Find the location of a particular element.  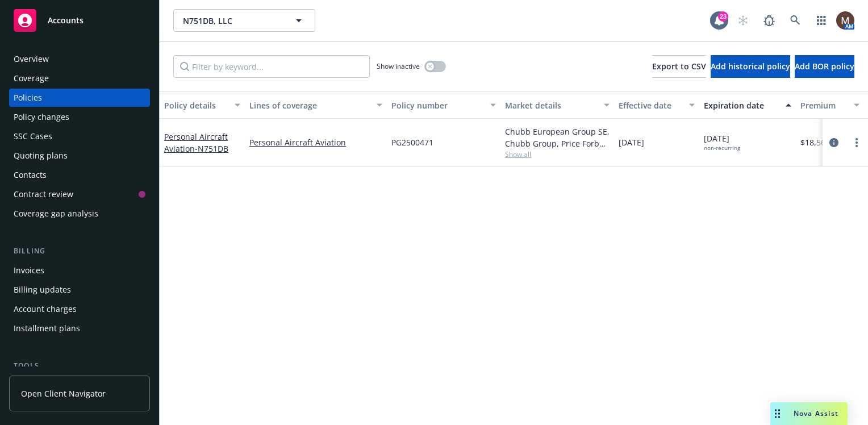

button: Add BOR policy is located at coordinates (824, 67).